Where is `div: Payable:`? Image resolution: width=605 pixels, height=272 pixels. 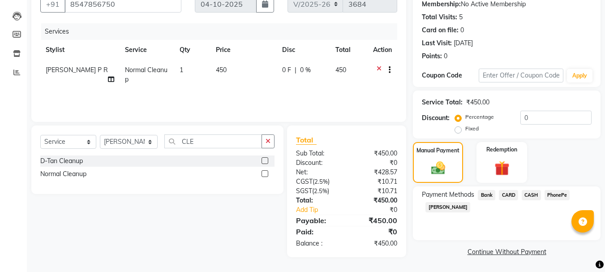
div: Payable: is located at coordinates (318, 220).